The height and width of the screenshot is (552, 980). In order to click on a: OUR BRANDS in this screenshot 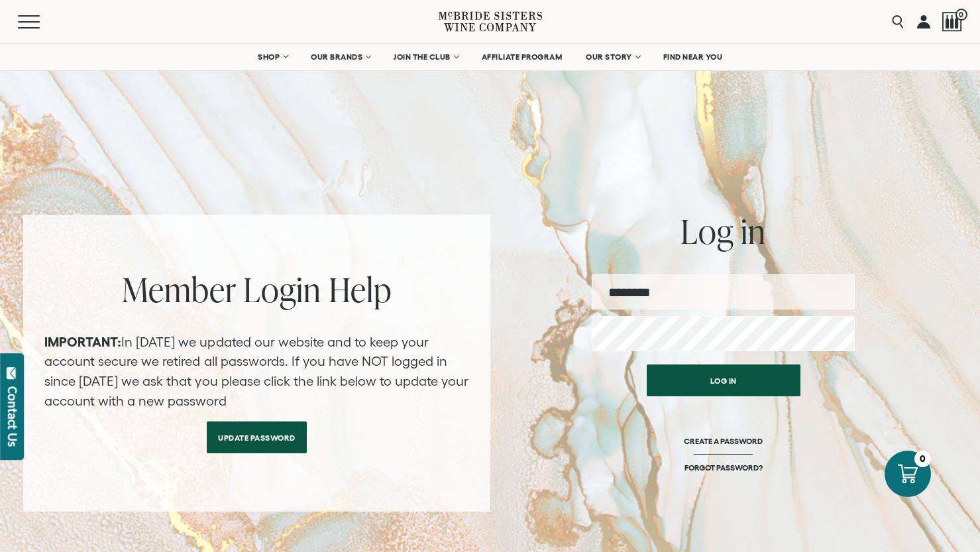, I will do `click(340, 57)`.